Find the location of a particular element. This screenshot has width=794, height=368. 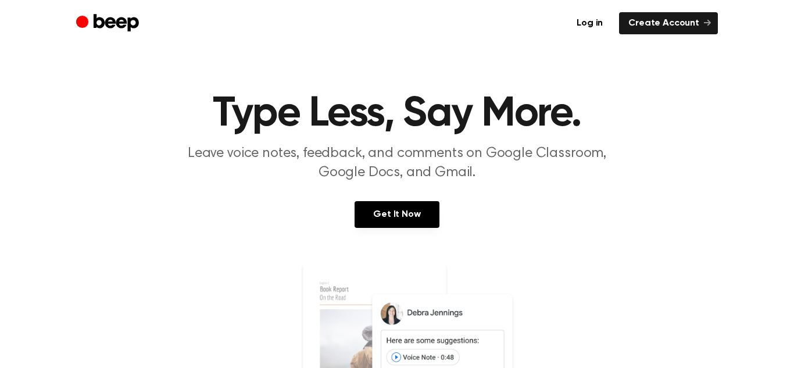

a: Create Account is located at coordinates (669, 23).